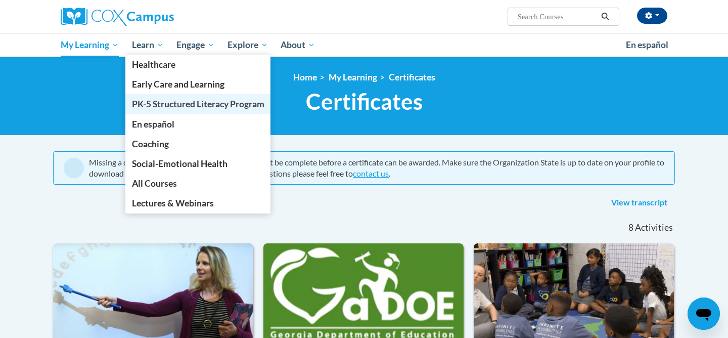 The height and width of the screenshot is (338, 728). Describe the element at coordinates (148, 45) in the screenshot. I see `a: Learn` at that location.